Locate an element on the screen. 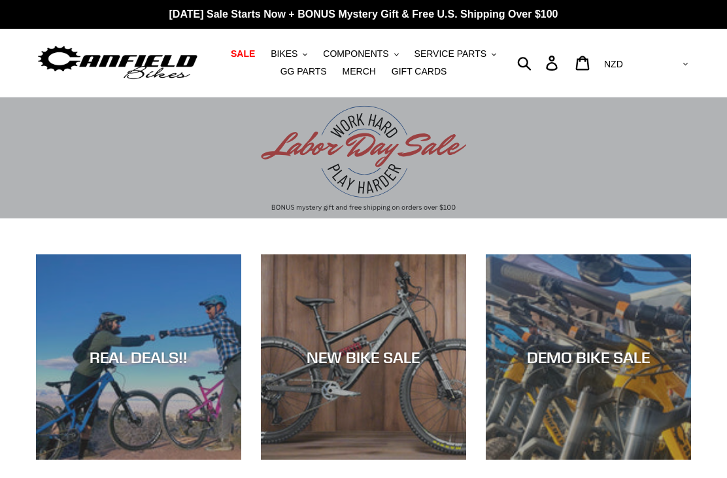 The width and height of the screenshot is (727, 478). span: SALE is located at coordinates (243, 54).